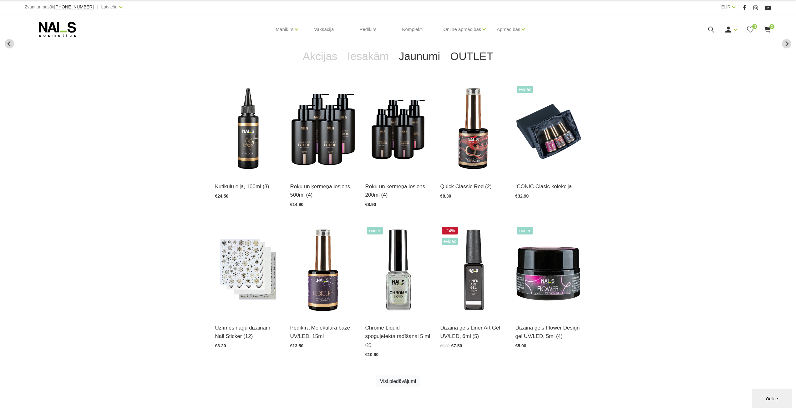  What do you see at coordinates (285, 29) in the screenshot?
I see `a: Manikīrs` at bounding box center [285, 29].